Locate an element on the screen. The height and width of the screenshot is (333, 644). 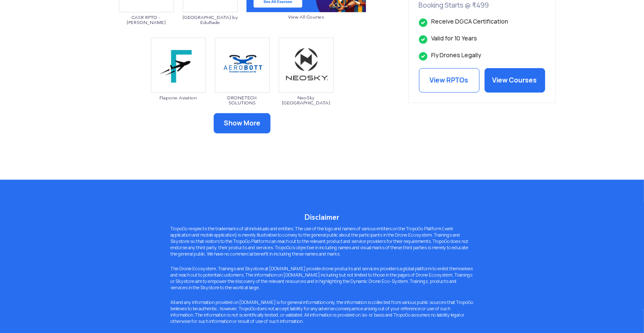
img: bg_droneteech.png is located at coordinates (242, 65).